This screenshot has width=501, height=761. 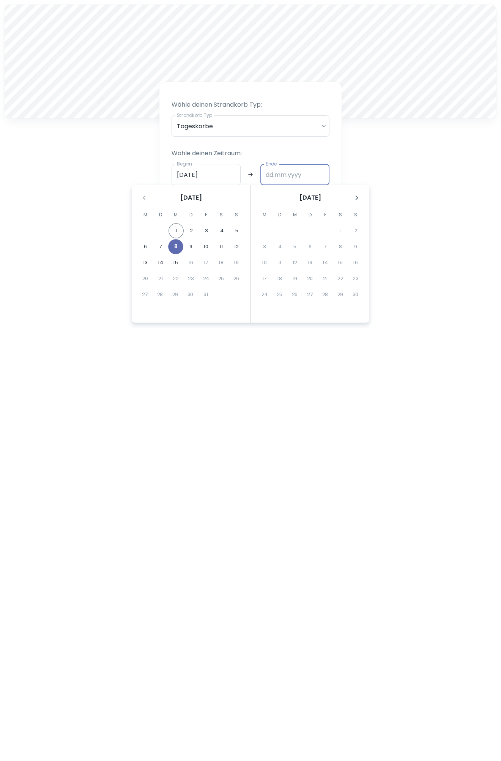 I want to click on p: Wähle deinen Zeitraum:, so click(x=251, y=153).